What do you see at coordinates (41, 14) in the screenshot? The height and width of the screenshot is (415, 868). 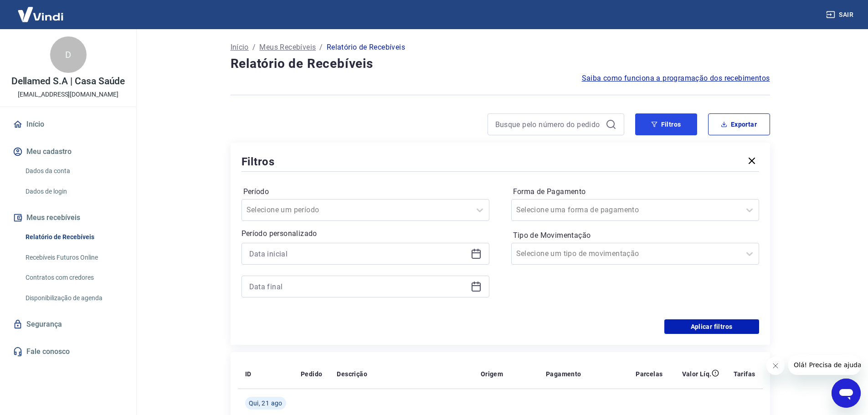 I see `img: Vindi` at bounding box center [41, 14].